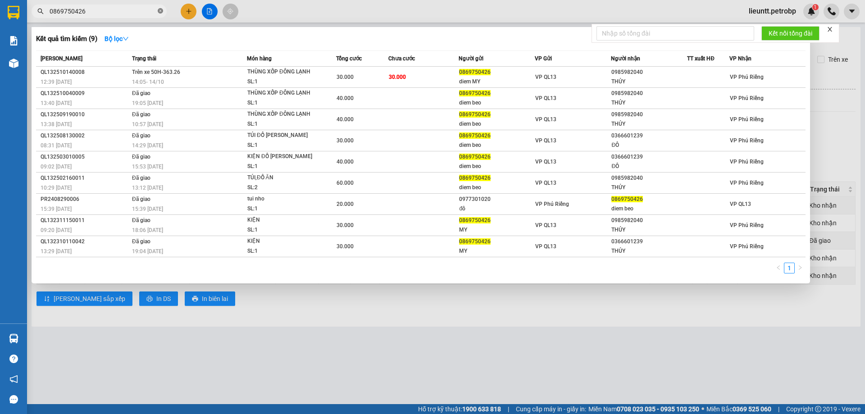  I want to click on button: Kết nối tổng đài, so click(791, 33).